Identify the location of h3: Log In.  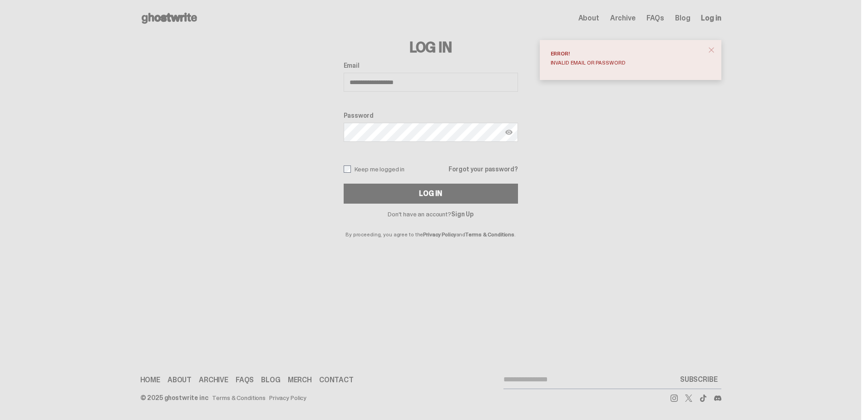
(431, 47).